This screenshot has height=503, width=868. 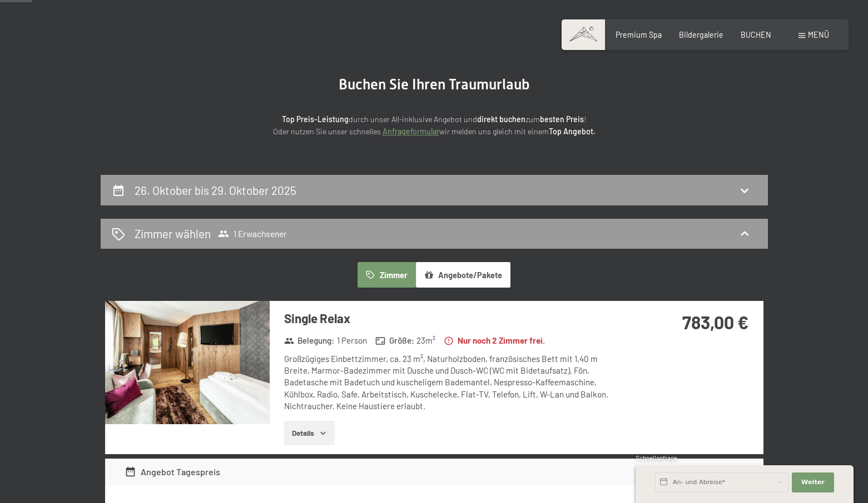 I want to click on strong: direkt buchen, so click(x=501, y=119).